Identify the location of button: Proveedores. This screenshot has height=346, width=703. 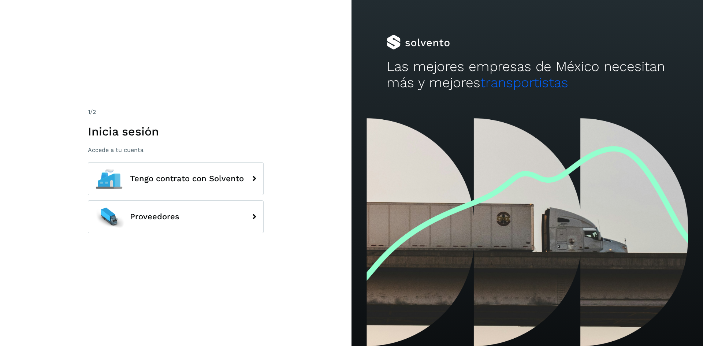
(176, 217).